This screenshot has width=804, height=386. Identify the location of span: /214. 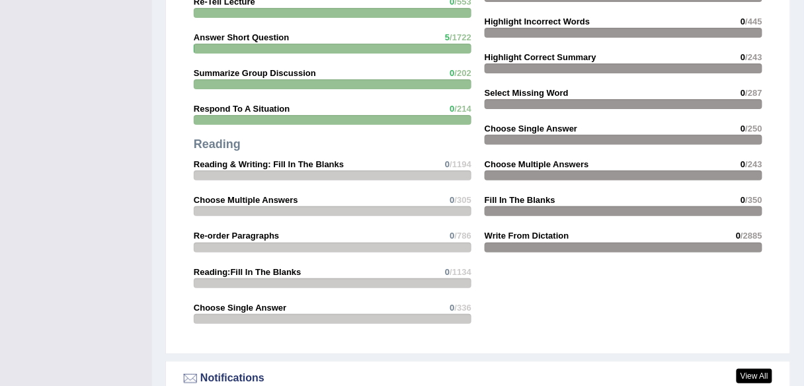
(463, 108).